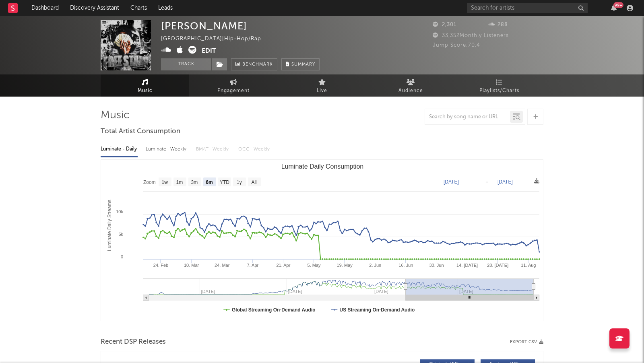 Image resolution: width=644 pixels, height=363 pixels. I want to click on text: 5. May, so click(314, 265).